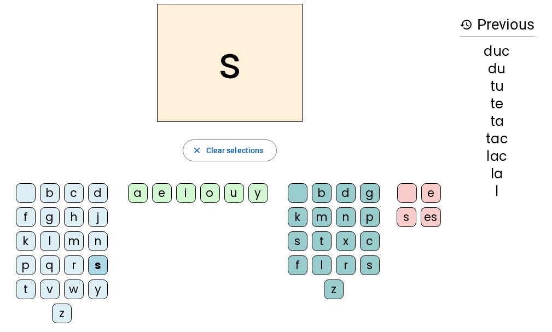 This screenshot has width=552, height=332. What do you see at coordinates (497, 122) in the screenshot?
I see `div: ta` at bounding box center [497, 122].